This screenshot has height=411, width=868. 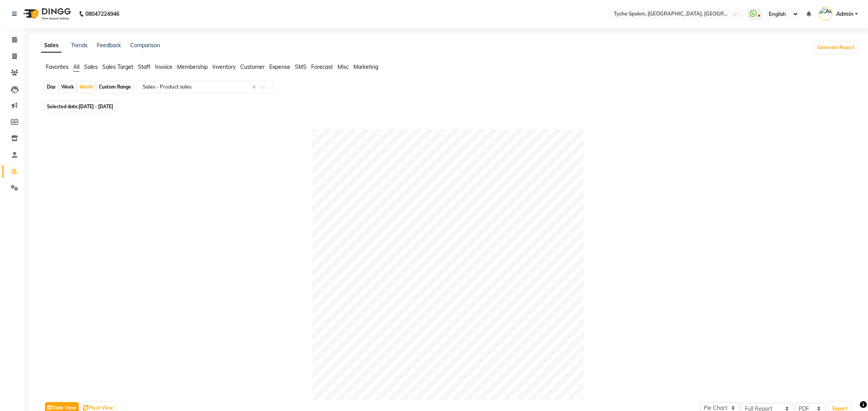 I want to click on img: logo, so click(x=46, y=14).